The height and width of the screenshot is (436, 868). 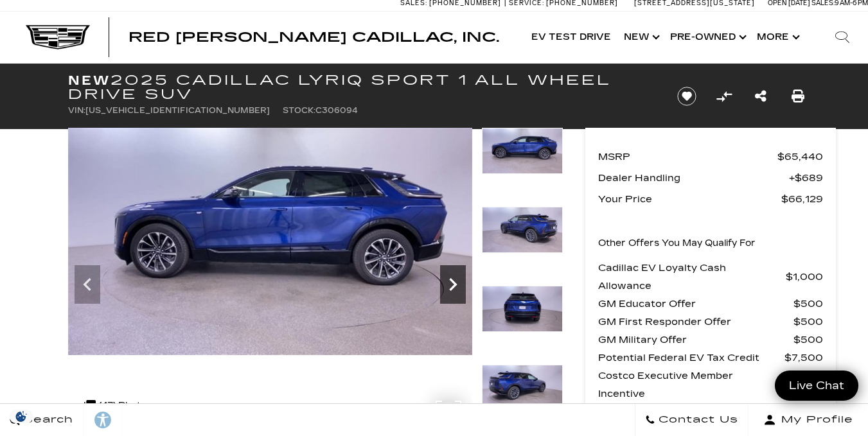 I want to click on p: Other Offers You May Qualify For, so click(x=676, y=244).